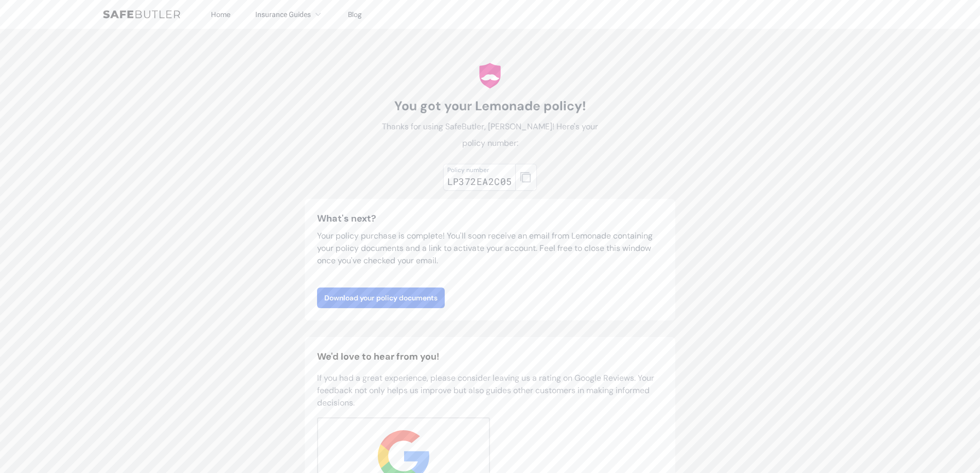 The height and width of the screenshot is (473, 980). What do you see at coordinates (480, 170) in the screenshot?
I see `div: Policy number` at bounding box center [480, 170].